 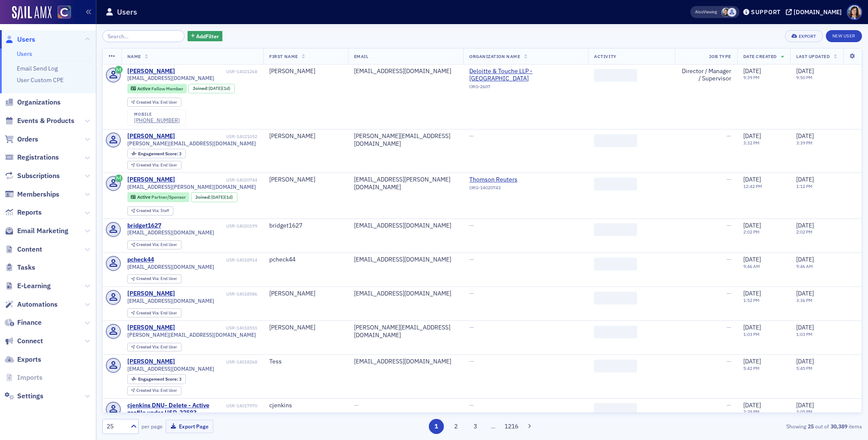 I want to click on div: cjenkins, so click(x=306, y=406).